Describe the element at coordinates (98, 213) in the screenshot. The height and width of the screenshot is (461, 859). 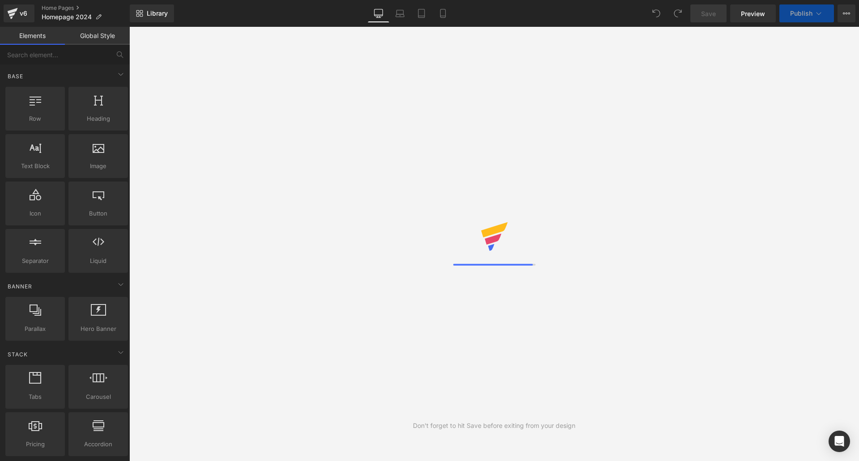
I see `span: Button` at that location.